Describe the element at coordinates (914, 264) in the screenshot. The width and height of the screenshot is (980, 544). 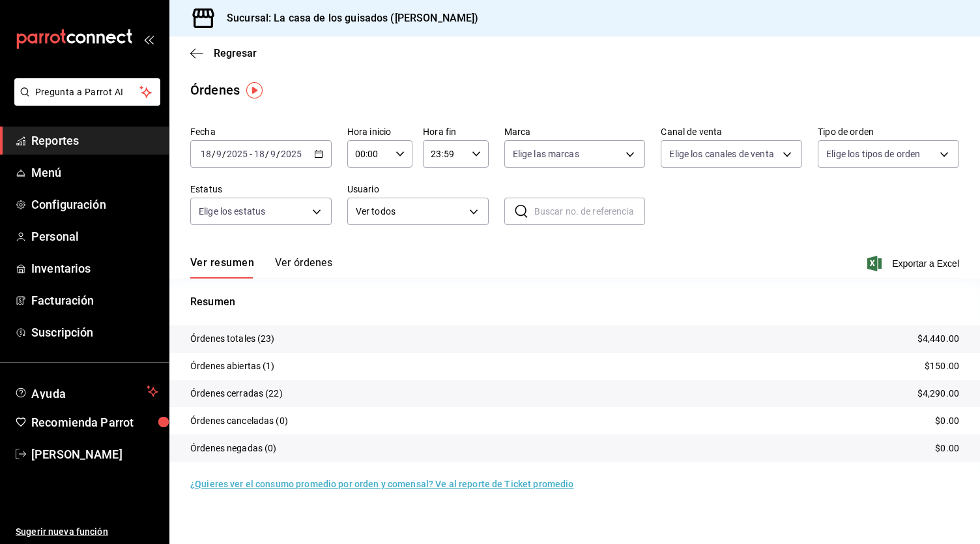
I see `button: Exportar a Excel` at that location.